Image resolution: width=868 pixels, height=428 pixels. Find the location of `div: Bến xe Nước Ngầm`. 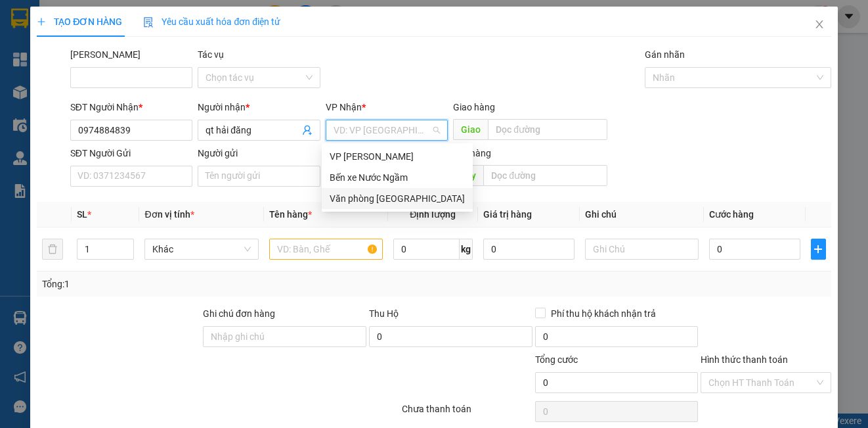

div: Bến xe Nước Ngầm is located at coordinates (397, 178).